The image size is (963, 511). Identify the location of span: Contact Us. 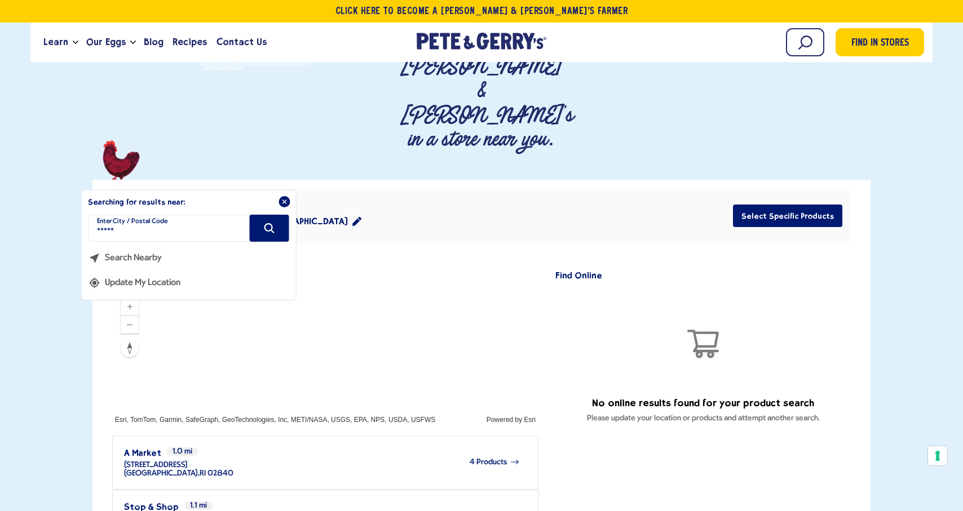
(241, 42).